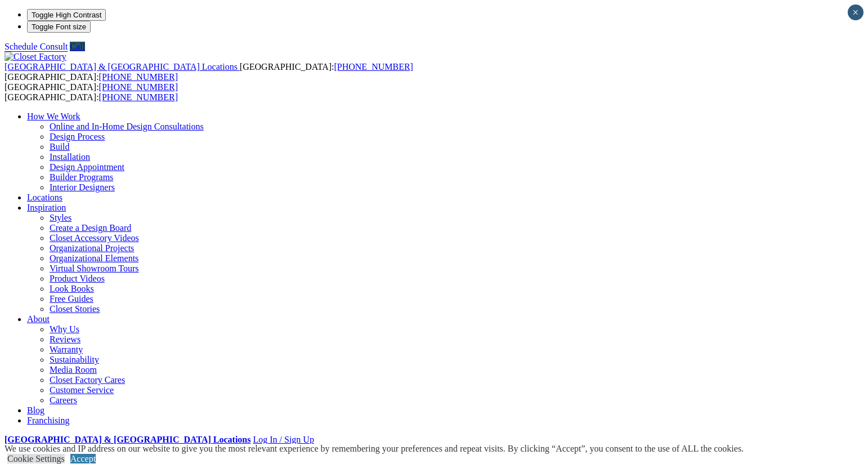 This screenshot has height=464, width=868. What do you see at coordinates (65, 349) in the screenshot?
I see `a: Warranty` at bounding box center [65, 349].